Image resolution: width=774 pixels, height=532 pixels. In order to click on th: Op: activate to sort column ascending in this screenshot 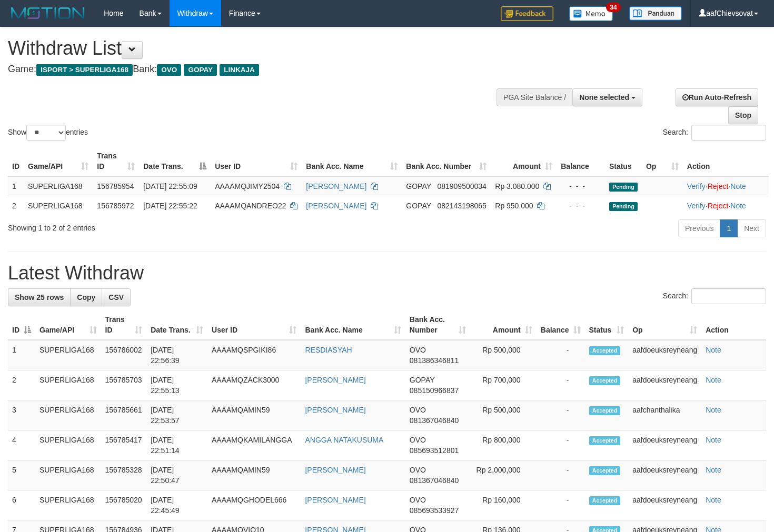, I will do `click(662, 161)`.